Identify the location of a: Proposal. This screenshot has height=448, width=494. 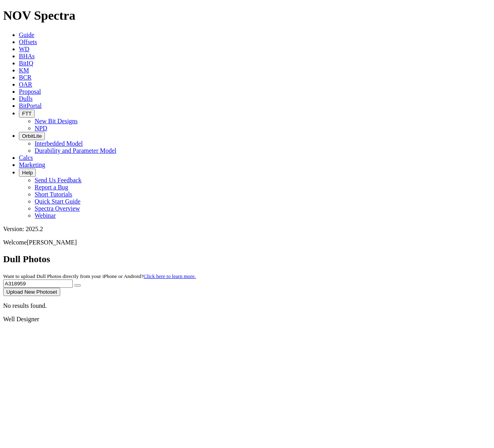
(30, 92).